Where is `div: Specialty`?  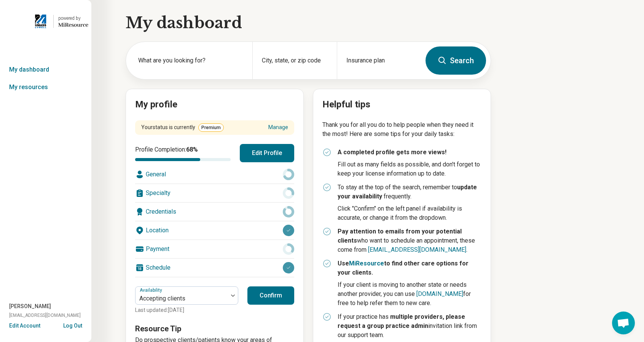
div: Specialty is located at coordinates (215, 193).